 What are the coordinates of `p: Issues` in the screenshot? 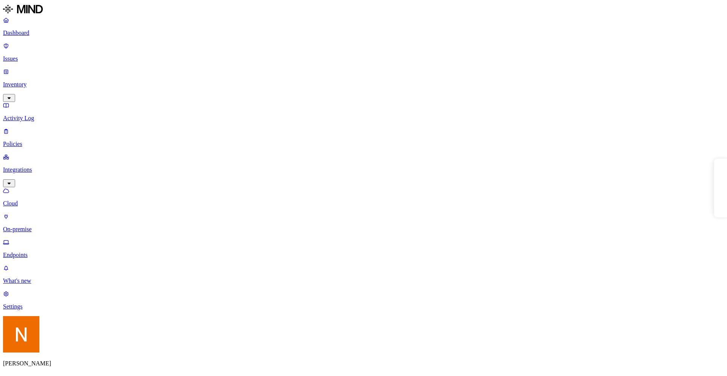 It's located at (364, 59).